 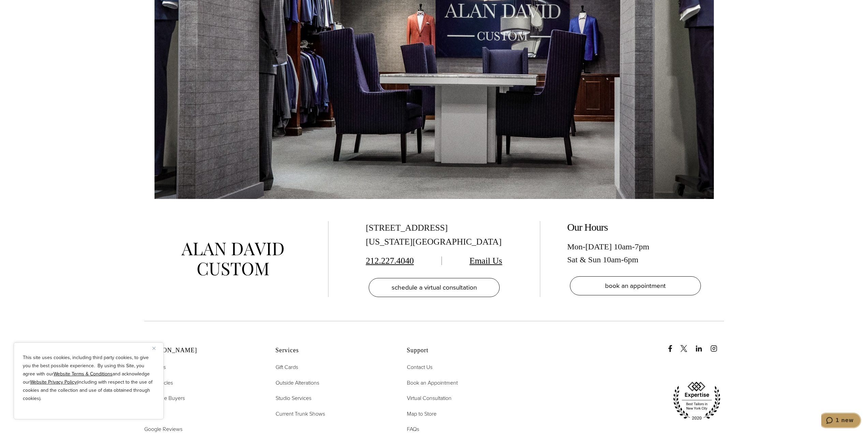 I want to click on a: Contact Us, so click(x=420, y=367).